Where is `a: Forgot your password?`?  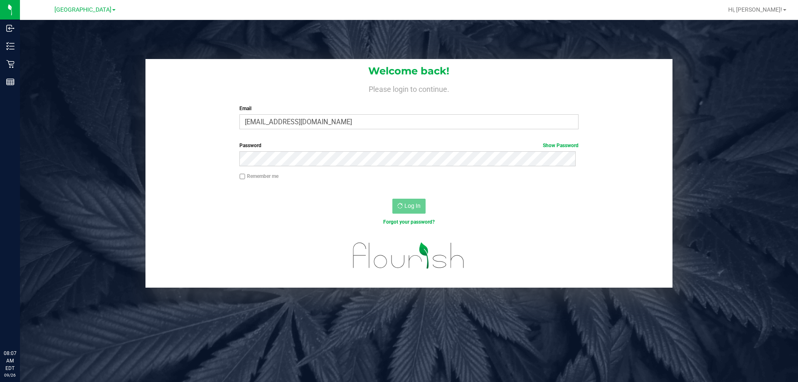
a: Forgot your password? is located at coordinates (409, 222).